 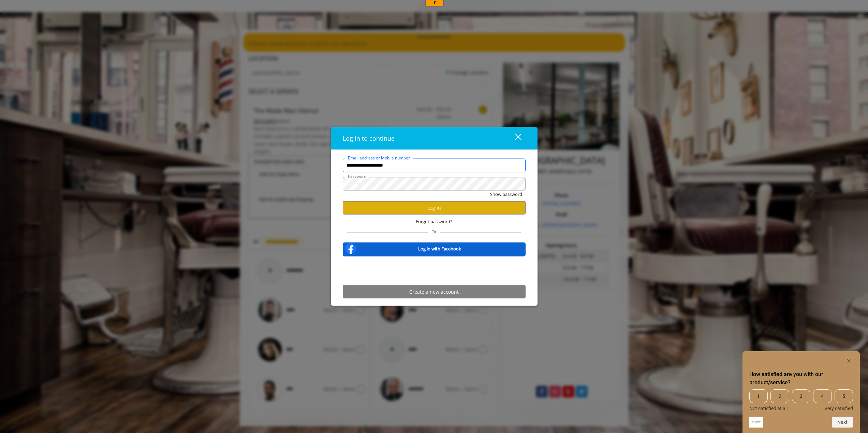 I want to click on span: 5, so click(x=844, y=397).